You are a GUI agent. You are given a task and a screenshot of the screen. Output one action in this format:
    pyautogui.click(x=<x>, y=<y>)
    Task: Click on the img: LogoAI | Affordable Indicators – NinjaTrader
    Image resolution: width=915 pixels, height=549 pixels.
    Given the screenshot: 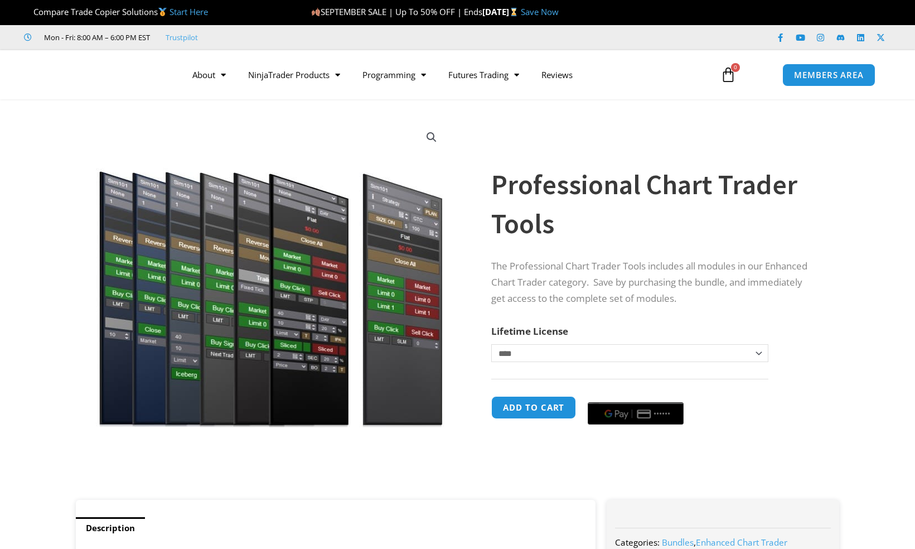 What is the action you would take?
    pyautogui.click(x=99, y=75)
    